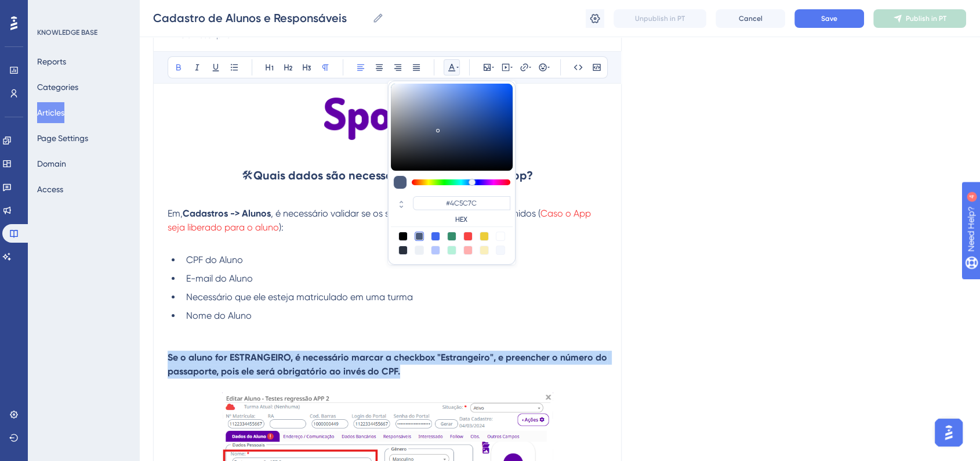 Image resolution: width=980 pixels, height=461 pixels. What do you see at coordinates (215, 260) in the screenshot?
I see `span: CPF do Aluno` at bounding box center [215, 260].